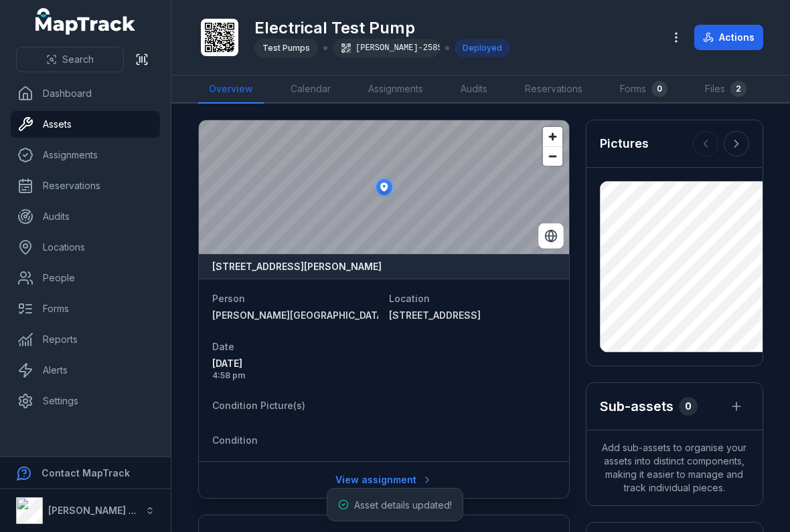 The width and height of the screenshot is (790, 532). I want to click on span: Condition Picture(s), so click(258, 406).